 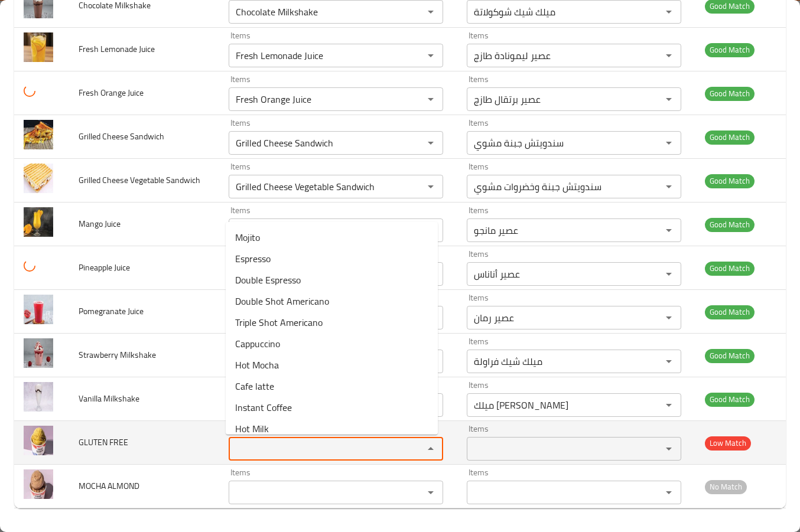 What do you see at coordinates (255, 387) in the screenshot?
I see `span: Cafe latte` at bounding box center [255, 387].